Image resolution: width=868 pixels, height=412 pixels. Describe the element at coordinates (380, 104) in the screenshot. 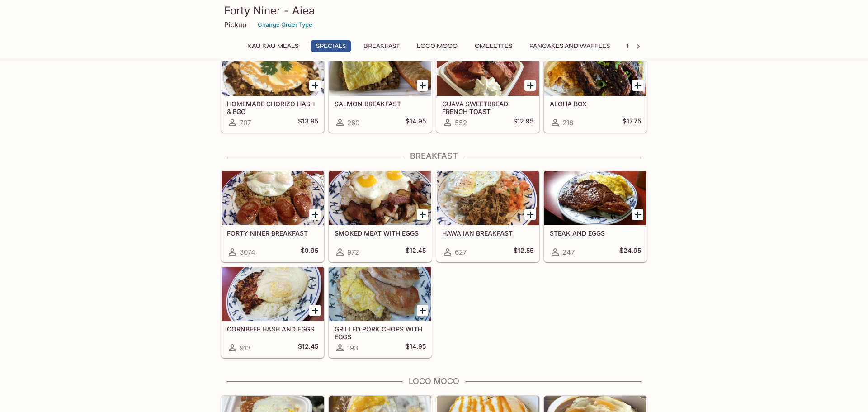

I see `h5: SALMON BREAKFAST` at that location.